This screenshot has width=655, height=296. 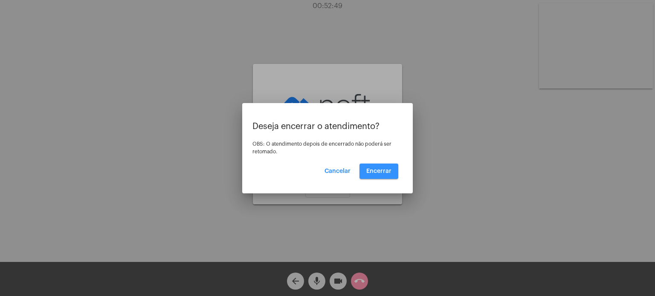 I want to click on button: Cancelar, so click(x=337, y=171).